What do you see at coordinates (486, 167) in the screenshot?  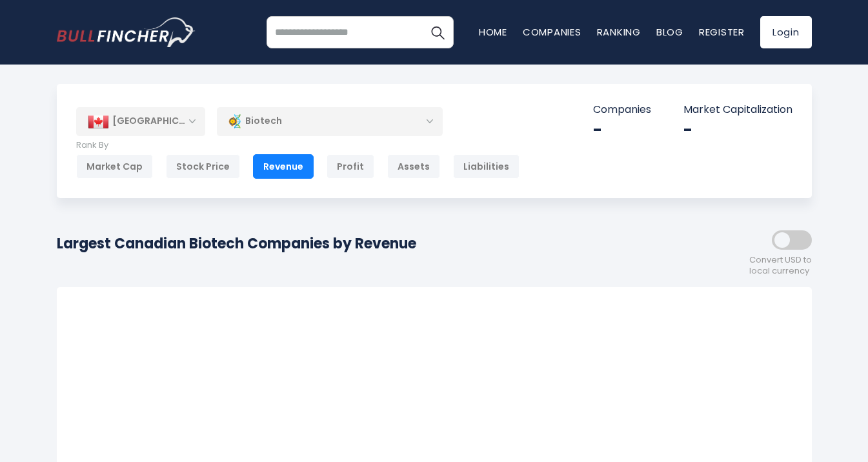 I see `div: Liabilities` at bounding box center [486, 167].